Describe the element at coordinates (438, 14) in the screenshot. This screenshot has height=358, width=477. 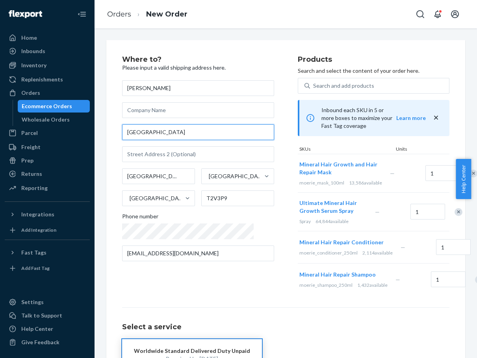
I see `button: Open notifications` at that location.